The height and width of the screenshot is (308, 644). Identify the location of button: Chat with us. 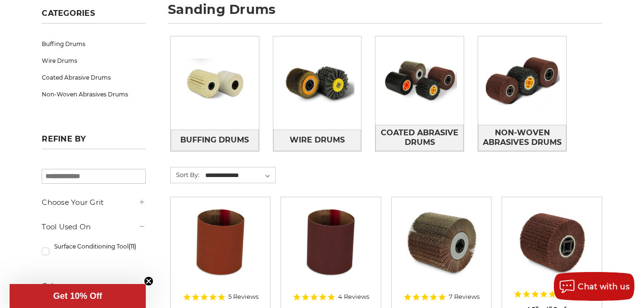
(594, 287).